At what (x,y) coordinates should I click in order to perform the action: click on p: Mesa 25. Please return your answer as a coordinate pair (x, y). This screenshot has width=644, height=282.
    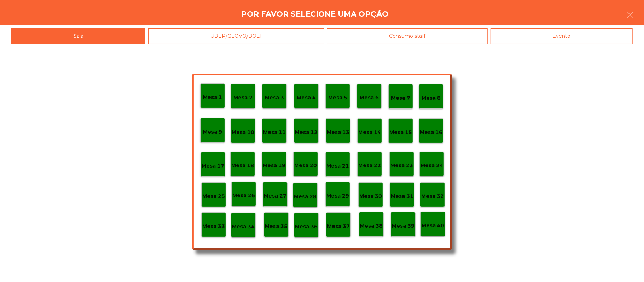
    Looking at the image, I should click on (214, 196).